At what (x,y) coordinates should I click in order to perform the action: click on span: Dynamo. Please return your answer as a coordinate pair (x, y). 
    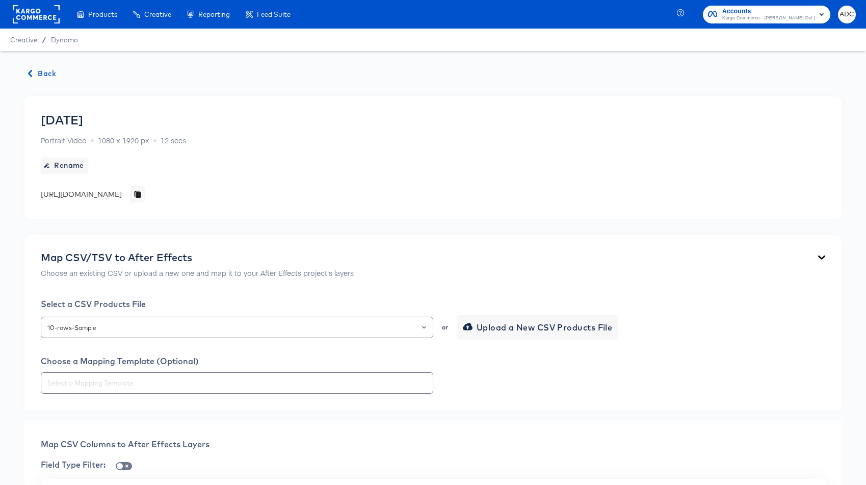
    Looking at the image, I should click on (64, 40).